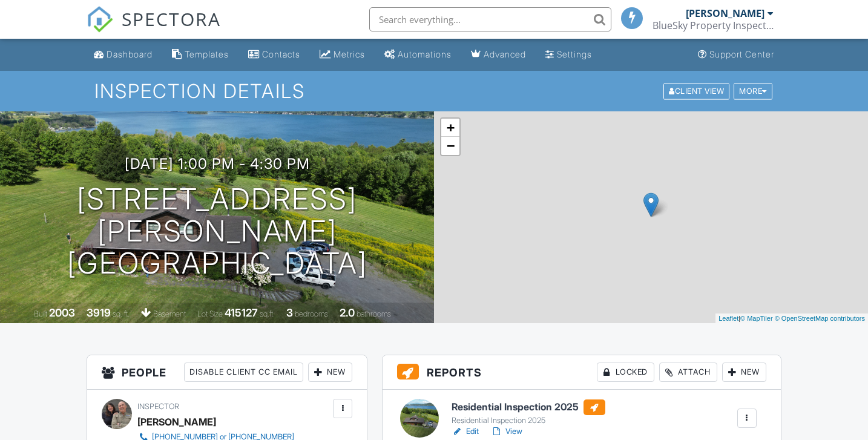 This screenshot has height=440, width=868. What do you see at coordinates (169, 313) in the screenshot?
I see `span: basement` at bounding box center [169, 313].